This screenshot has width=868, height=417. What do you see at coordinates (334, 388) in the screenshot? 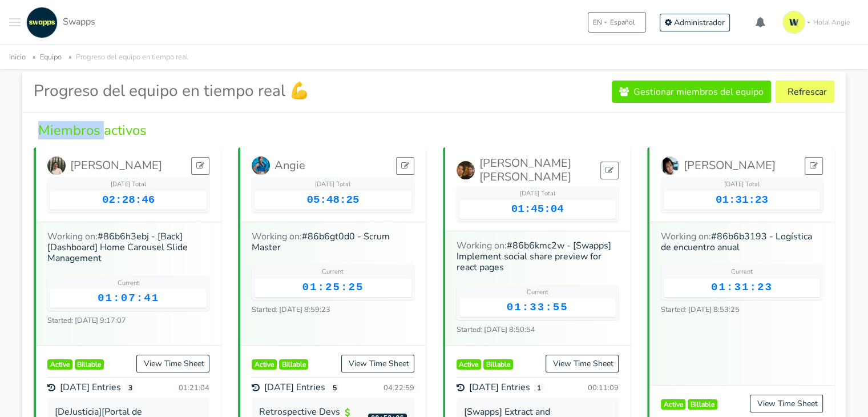
I see `span: 5` at bounding box center [334, 388].